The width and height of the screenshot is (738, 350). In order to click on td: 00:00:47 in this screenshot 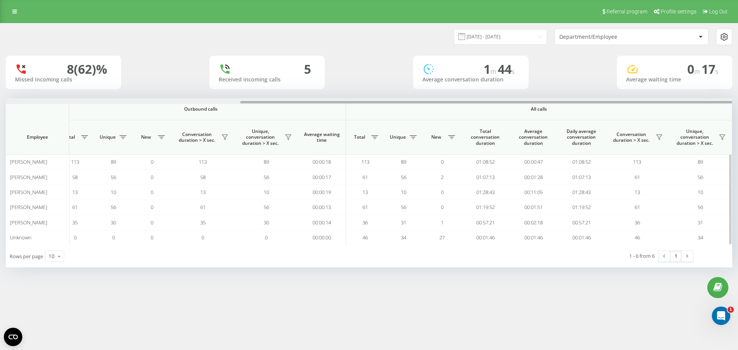, I will do `click(533, 162)`.